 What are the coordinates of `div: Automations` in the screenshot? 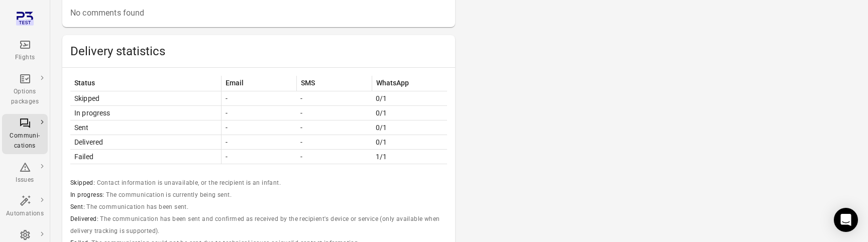 It's located at (24, 214).